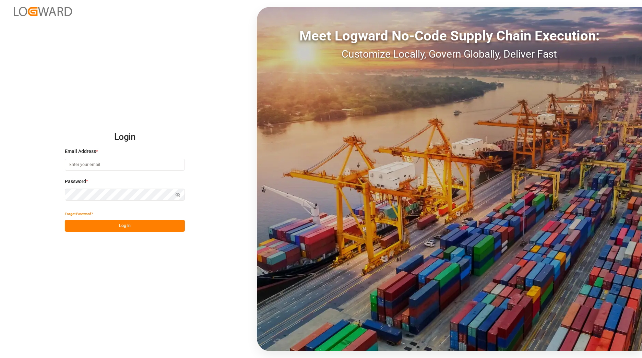  I want to click on button: Forgot Password?, so click(79, 214).